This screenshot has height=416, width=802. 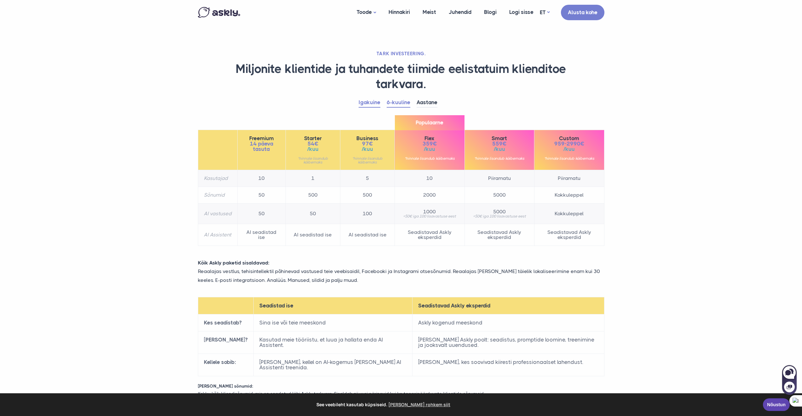 I want to click on a: ET, so click(x=545, y=12).